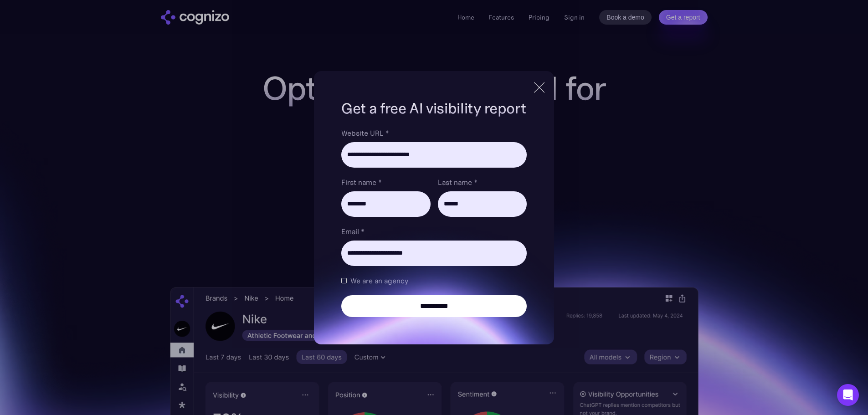 This screenshot has height=415, width=868. Describe the element at coordinates (482, 183) in the screenshot. I see `label: Last name *` at that location.